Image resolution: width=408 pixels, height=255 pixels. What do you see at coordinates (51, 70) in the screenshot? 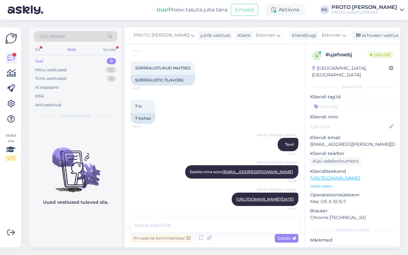
I see `div: Minu vestlused` at bounding box center [51, 70].